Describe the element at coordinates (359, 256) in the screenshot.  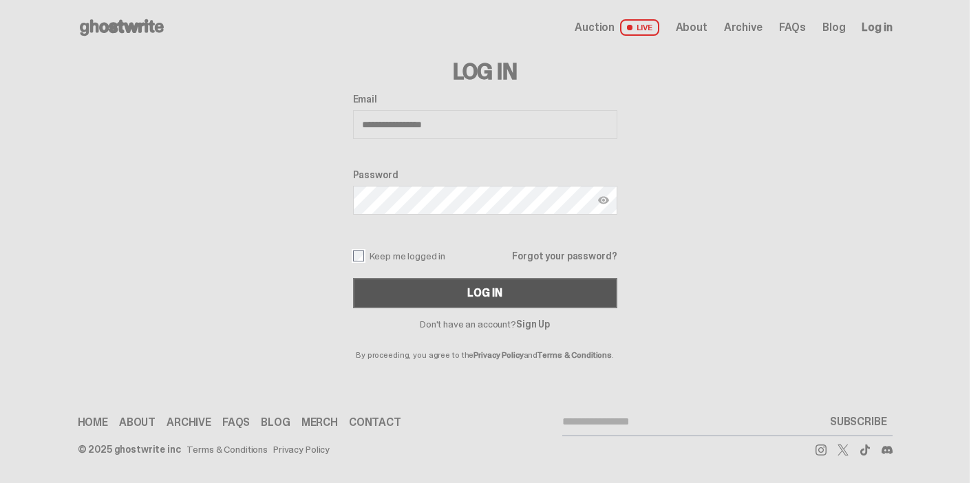
I see `input: Keep me logged in` at that location.